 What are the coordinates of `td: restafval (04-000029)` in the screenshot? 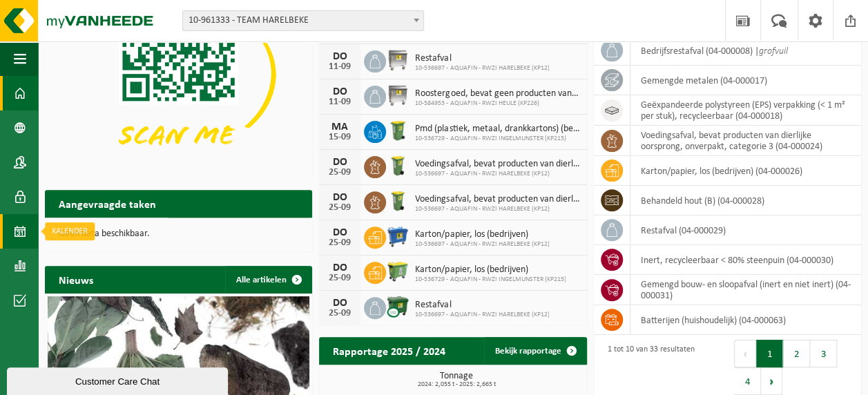 It's located at (745, 230).